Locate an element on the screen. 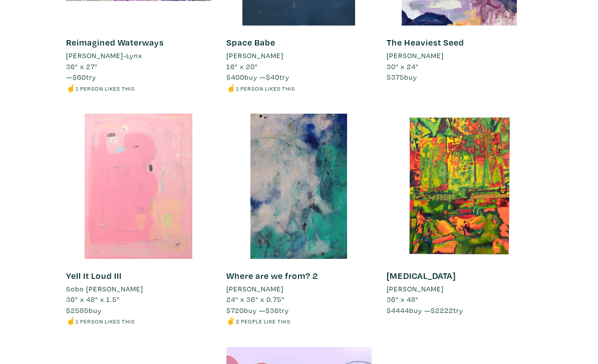 The image size is (598, 364). small: 2 people like this is located at coordinates (263, 321).